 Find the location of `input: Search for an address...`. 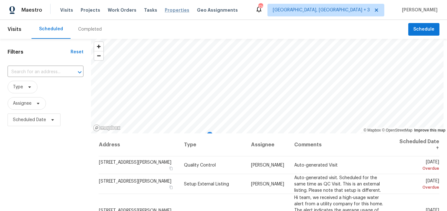

input: Search for an address... is located at coordinates (37, 72).